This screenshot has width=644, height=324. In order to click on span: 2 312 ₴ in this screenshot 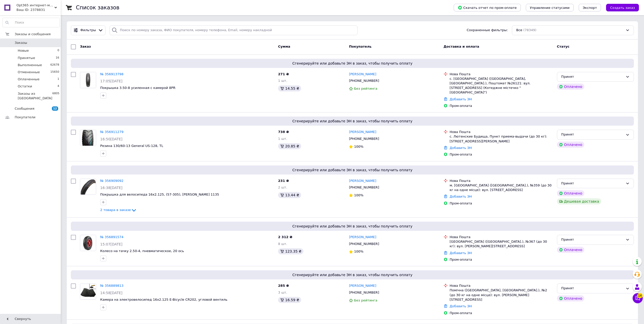, I will do `click(285, 237)`.